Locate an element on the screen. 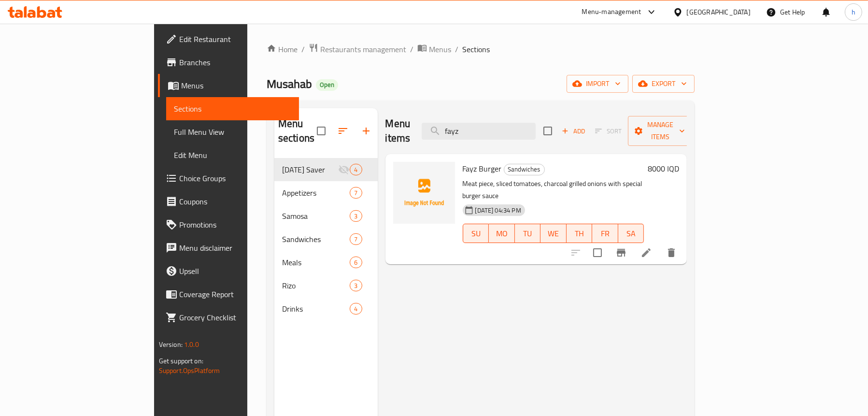 The height and width of the screenshot is (416, 868). button: Manage items is located at coordinates (660, 131).